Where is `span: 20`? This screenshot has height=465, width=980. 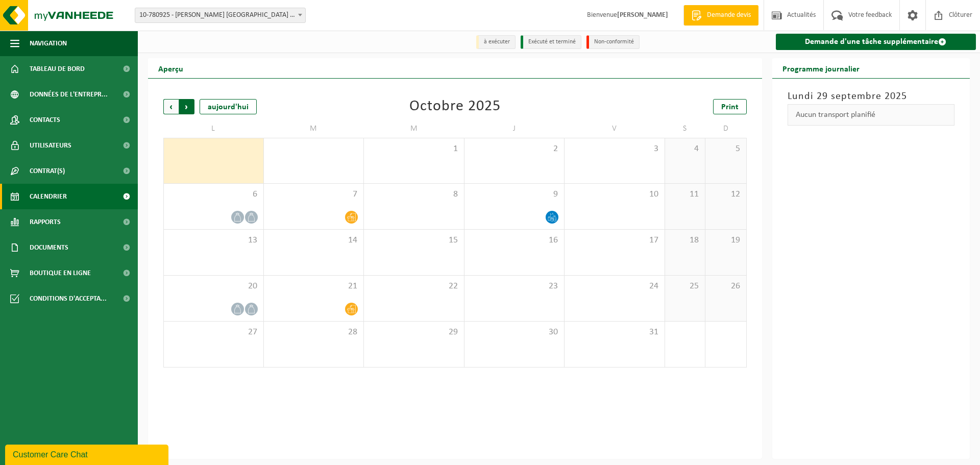
span: 20 is located at coordinates (213, 286).